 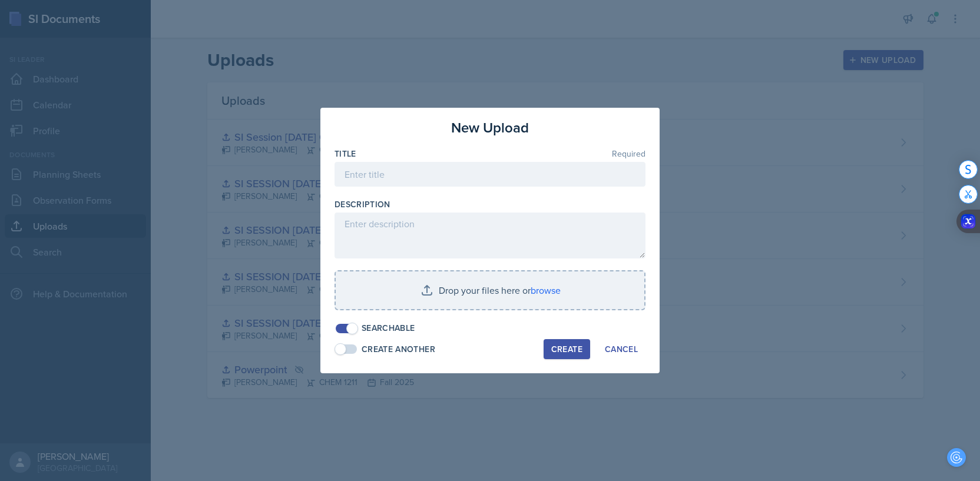 I want to click on button: Create, so click(x=566, y=350).